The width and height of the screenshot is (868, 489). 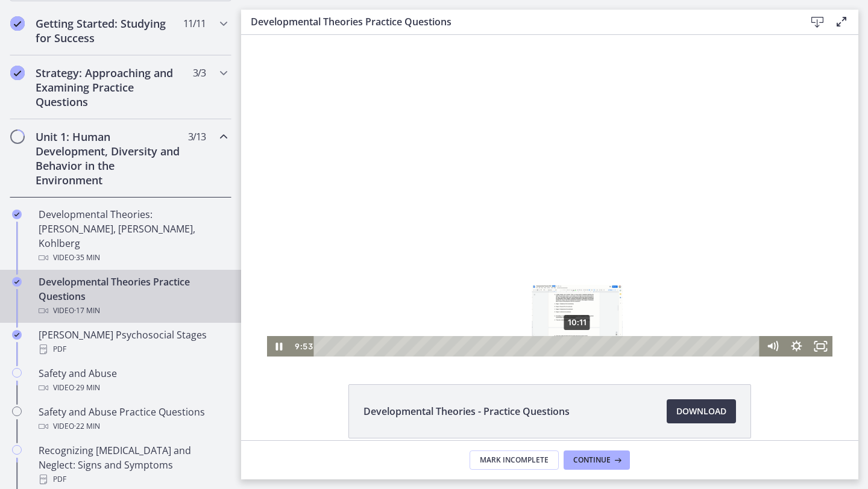 I want to click on h2: Strategy: Approaching and Examining Practice Questions, so click(x=109, y=87).